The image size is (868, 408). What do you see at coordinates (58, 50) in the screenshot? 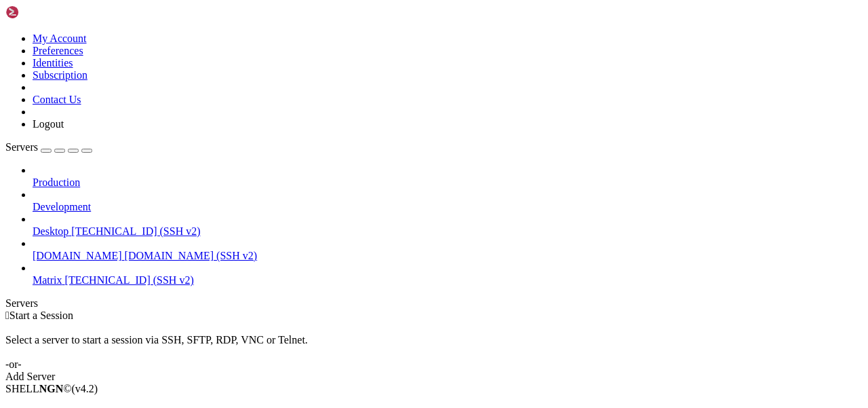
I see `a: Preferences` at bounding box center [58, 50].